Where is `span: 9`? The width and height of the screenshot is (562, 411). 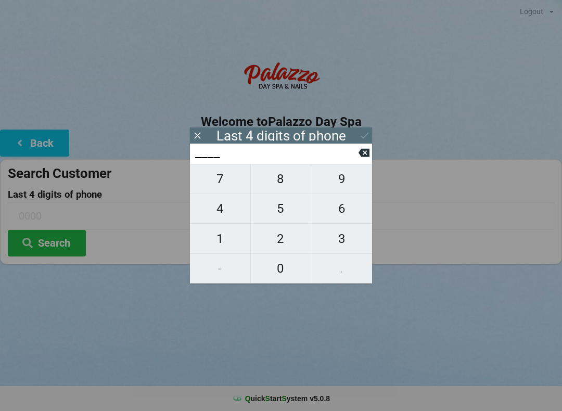
span: 9 is located at coordinates (341, 179).